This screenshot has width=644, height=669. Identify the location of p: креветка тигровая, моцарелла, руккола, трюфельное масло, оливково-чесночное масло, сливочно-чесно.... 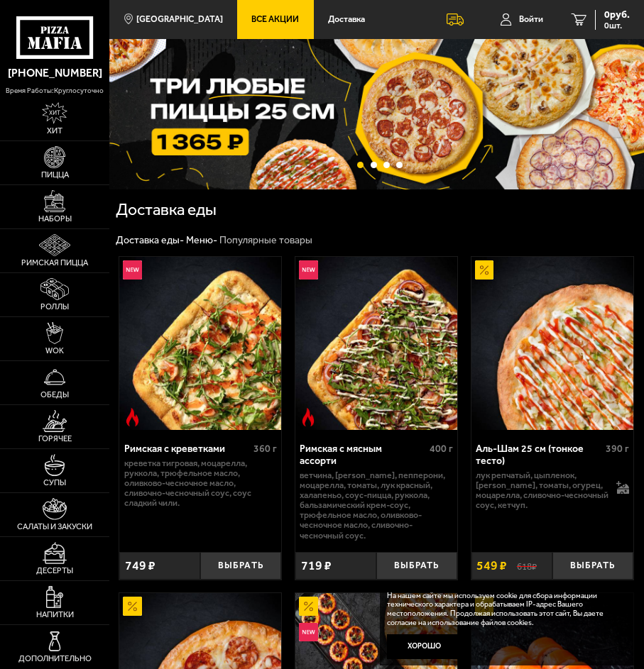
(201, 484).